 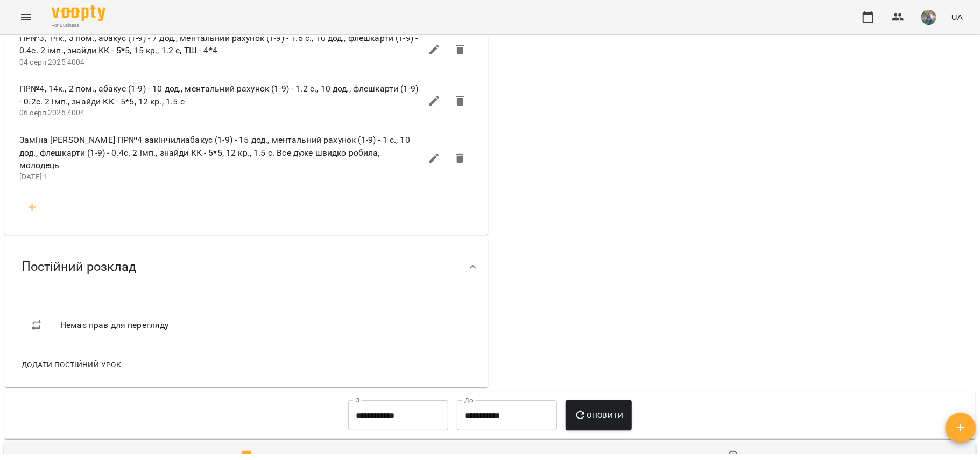 I want to click on span: 06 серп 2025 4004, so click(x=52, y=112).